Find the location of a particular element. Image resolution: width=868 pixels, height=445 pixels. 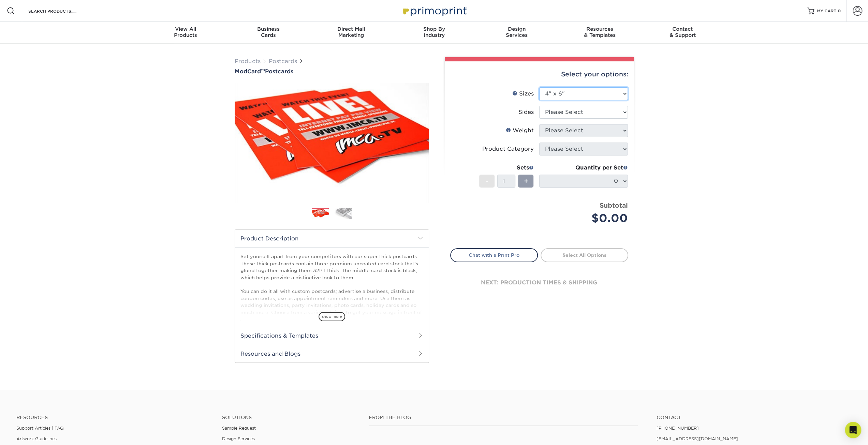

a: Direct MailMarketing is located at coordinates (351, 33).